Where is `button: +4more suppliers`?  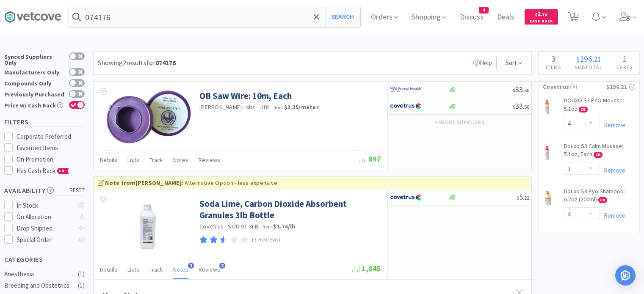 button: +4more suppliers is located at coordinates (459, 122).